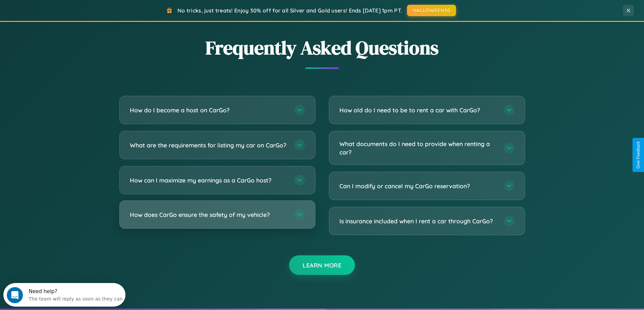 The height and width of the screenshot is (310, 644). What do you see at coordinates (418, 221) in the screenshot?
I see `h3: Is insurance included when I rent a car through CarGo?` at bounding box center [418, 221].